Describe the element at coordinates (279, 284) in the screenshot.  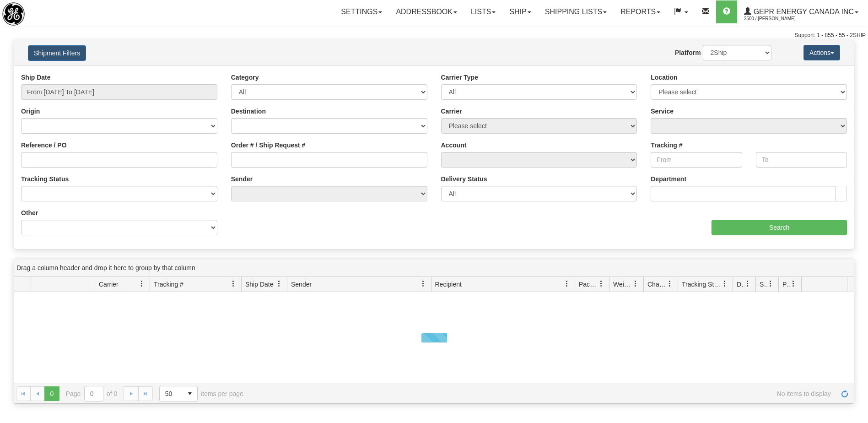
I see `a: Ship Date filter column settings` at that location.